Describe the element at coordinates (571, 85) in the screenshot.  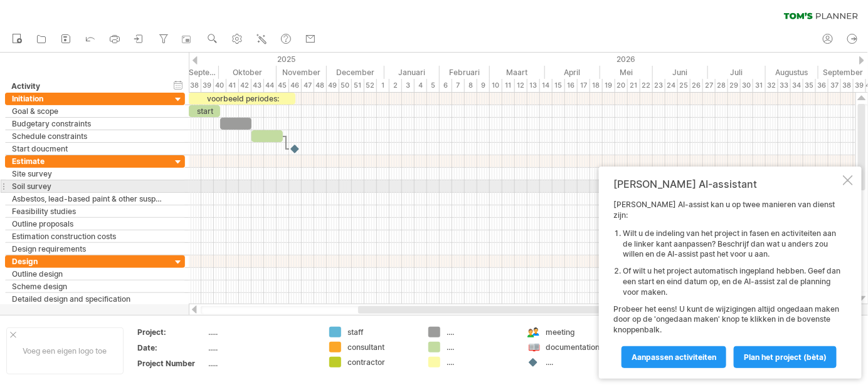
I see `div: 16` at that location.